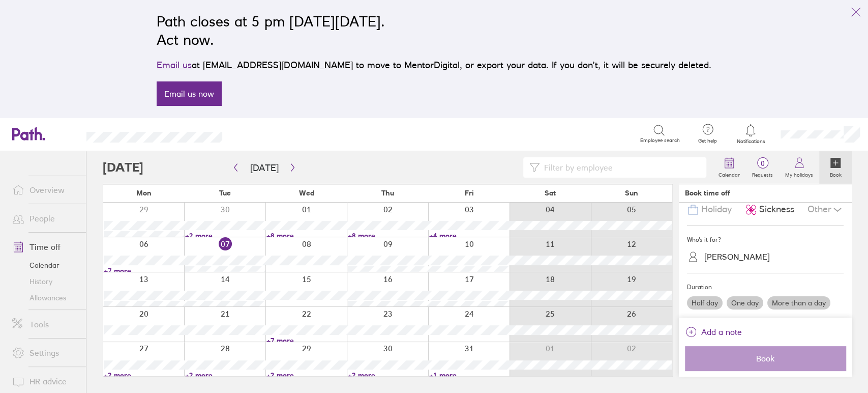 Image resolution: width=868 pixels, height=393 pixels. Describe the element at coordinates (766, 358) in the screenshot. I see `button: Book` at that location.